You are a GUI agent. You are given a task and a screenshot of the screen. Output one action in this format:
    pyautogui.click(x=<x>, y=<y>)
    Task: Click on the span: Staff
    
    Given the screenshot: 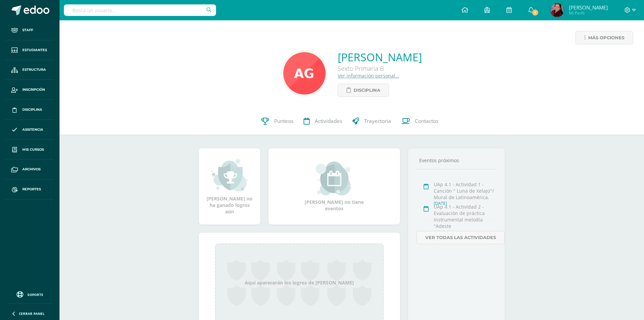 What is the action you would take?
    pyautogui.click(x=27, y=30)
    